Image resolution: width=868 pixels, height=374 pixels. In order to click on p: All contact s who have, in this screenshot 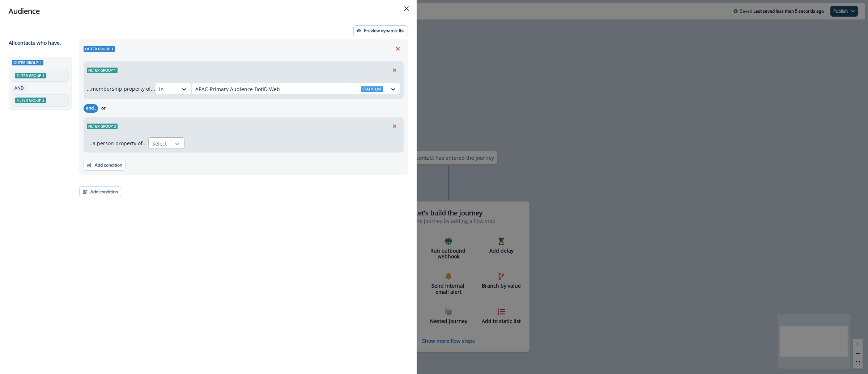, I will do `click(35, 43)`.